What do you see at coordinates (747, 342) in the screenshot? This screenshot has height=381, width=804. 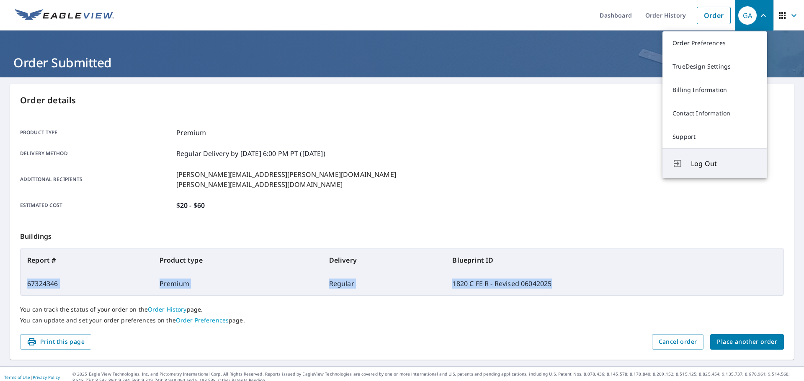 I see `button: Place another order` at bounding box center [747, 342].